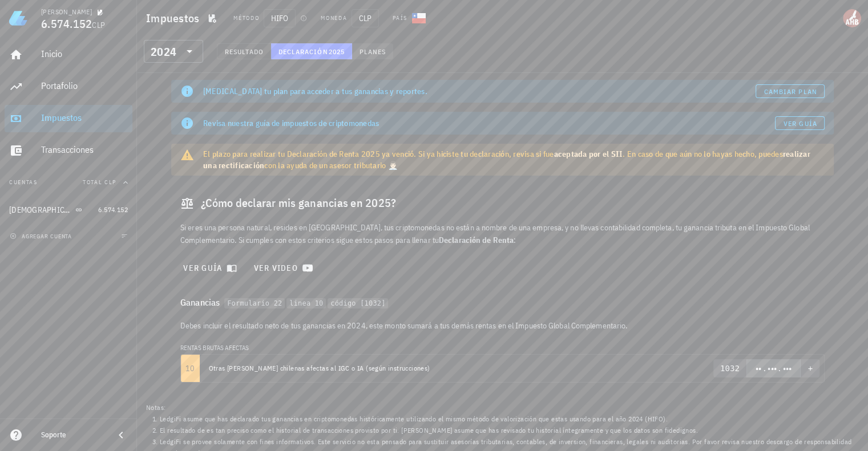 The width and height of the screenshot is (868, 451). Describe the element at coordinates (69, 183) in the screenshot. I see `button: CuentasTotal CLP` at that location.